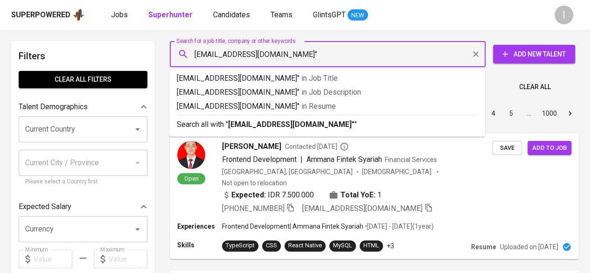 This screenshot has width=590, height=273. Describe the element at coordinates (549, 148) in the screenshot. I see `span: Add to job` at that location.